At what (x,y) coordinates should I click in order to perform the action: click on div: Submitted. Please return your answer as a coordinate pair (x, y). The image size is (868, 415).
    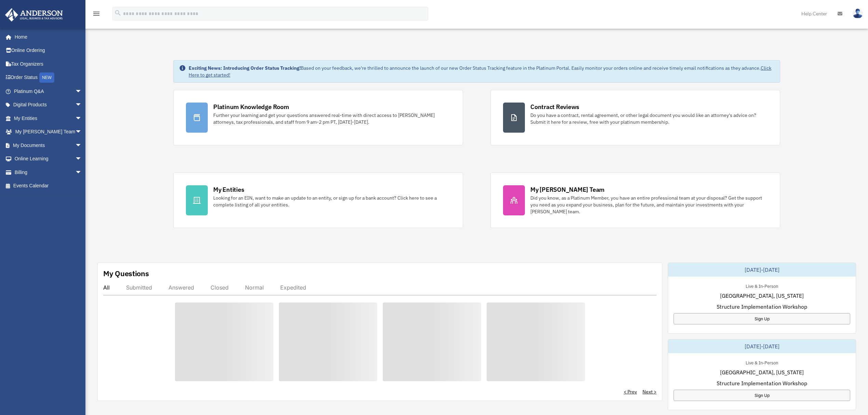
    Looking at the image, I should click on (139, 287).